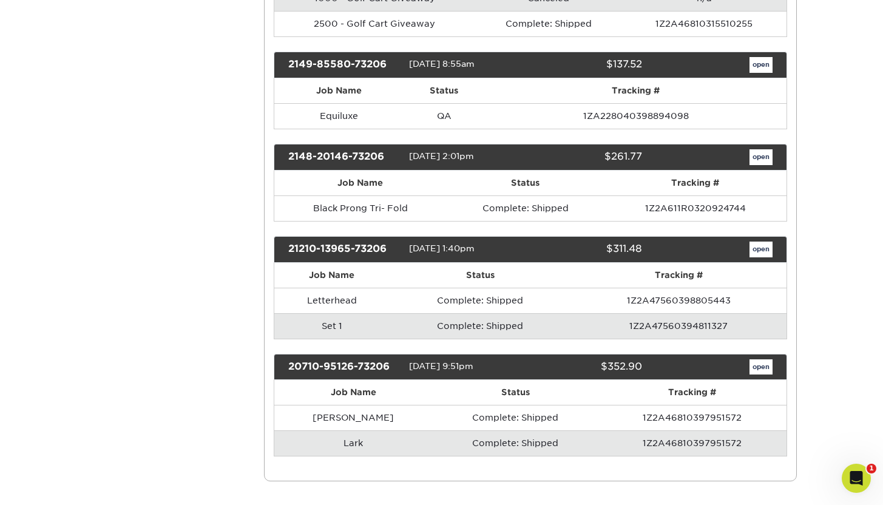 Image resolution: width=883 pixels, height=505 pixels. I want to click on div: 2149-85580-73206, so click(344, 65).